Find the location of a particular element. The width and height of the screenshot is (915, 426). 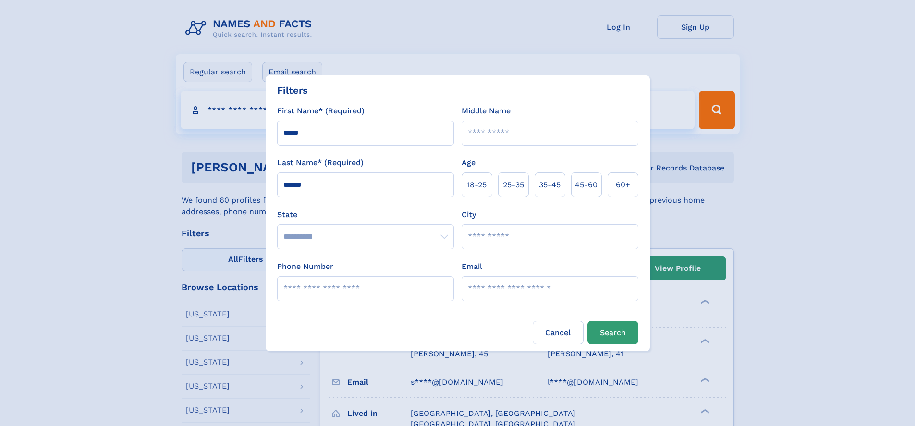

span: 25‑35 is located at coordinates (513, 185).